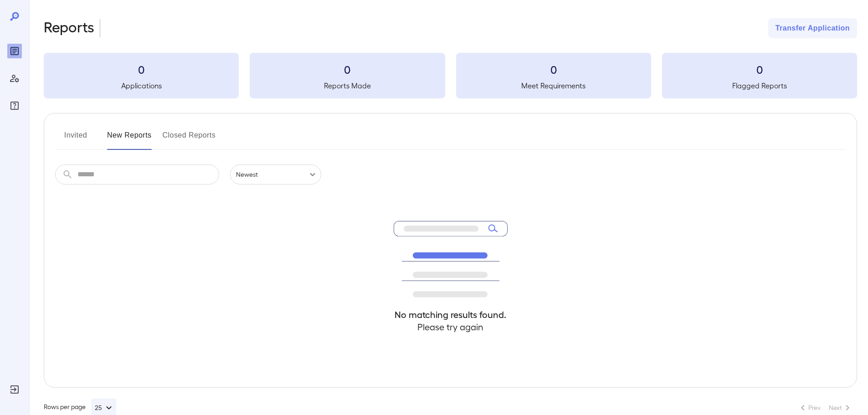 This screenshot has height=415, width=868. What do you see at coordinates (14, 51) in the screenshot?
I see `div: Reports` at bounding box center [14, 51].